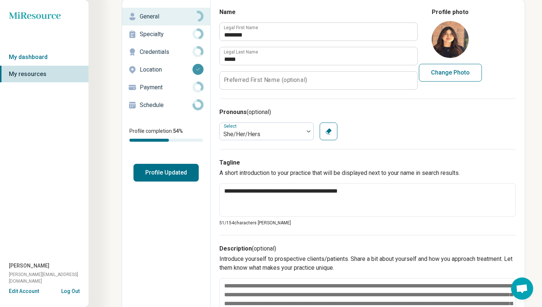 Image resolution: width=542 pixels, height=307 pixels. I want to click on a: General, so click(166, 17).